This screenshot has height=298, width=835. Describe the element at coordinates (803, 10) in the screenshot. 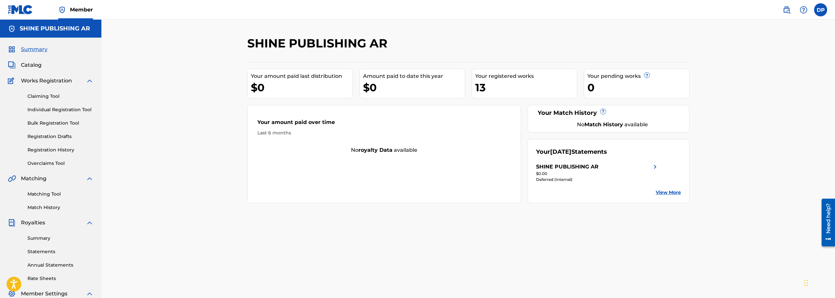

I see `img: help` at that location.